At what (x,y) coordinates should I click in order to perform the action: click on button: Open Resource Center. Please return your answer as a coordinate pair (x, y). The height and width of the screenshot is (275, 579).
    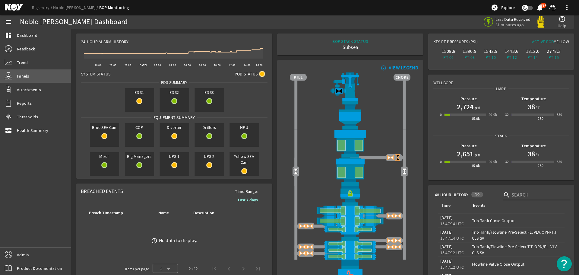
    Looking at the image, I should click on (565, 264).